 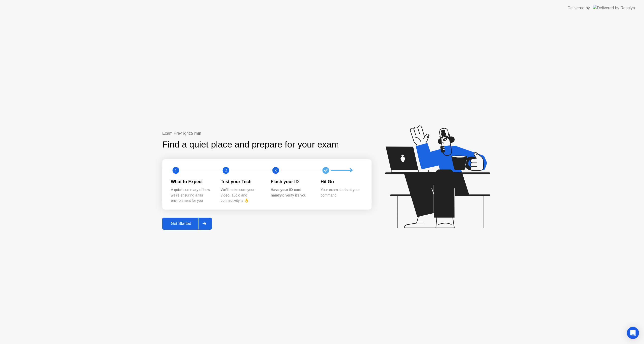 What do you see at coordinates (187, 224) in the screenshot?
I see `button: Get Started` at bounding box center [187, 224].